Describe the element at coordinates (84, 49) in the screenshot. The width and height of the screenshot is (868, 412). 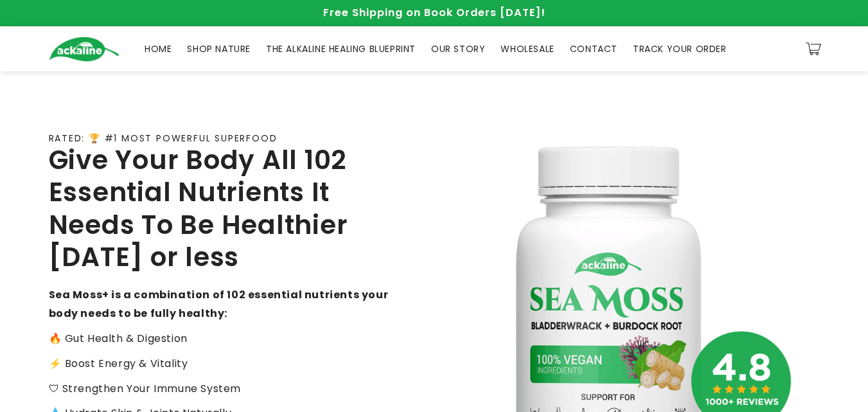
I see `img: Ackaline` at that location.